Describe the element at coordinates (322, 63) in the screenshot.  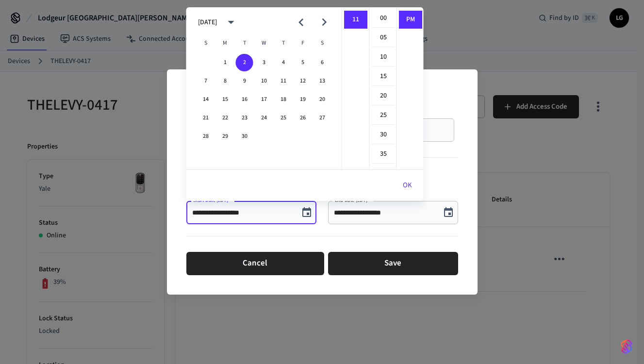
I see `button: 6` at that location.